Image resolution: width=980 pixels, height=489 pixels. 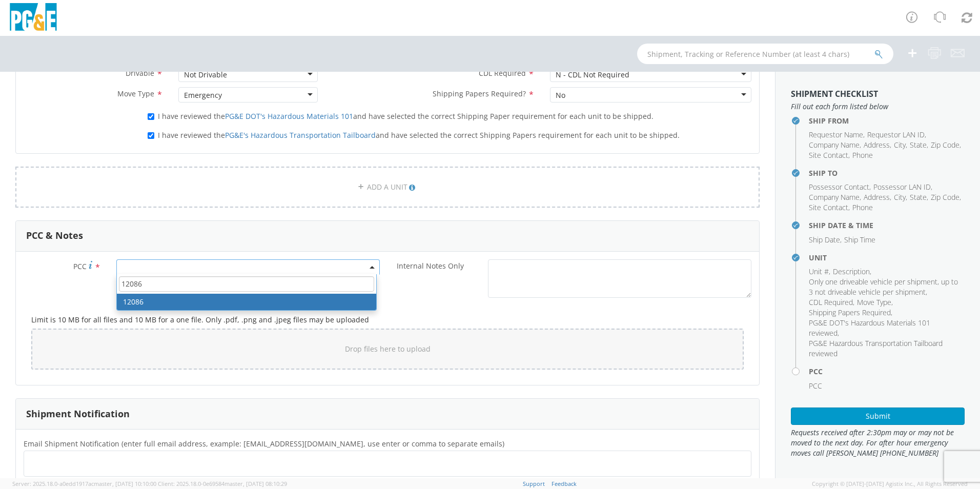 I want to click on span: Unit #, so click(x=819, y=271).